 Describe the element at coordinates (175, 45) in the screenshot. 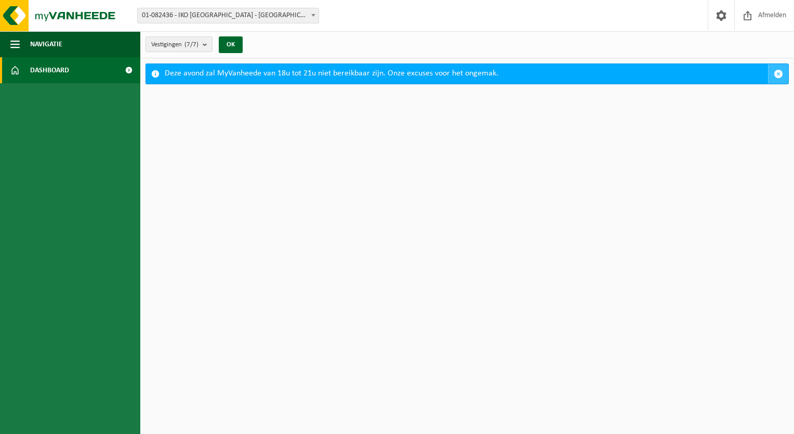

I see `span: Vestigingen` at that location.